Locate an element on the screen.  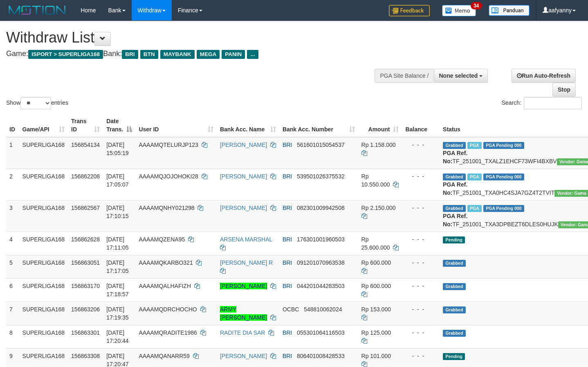
span: AAAAMQJOJOHOKI28 is located at coordinates (168, 176).